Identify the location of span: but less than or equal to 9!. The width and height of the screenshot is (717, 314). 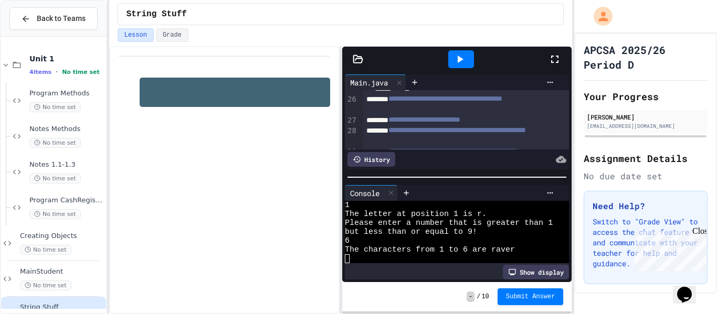
(411, 232).